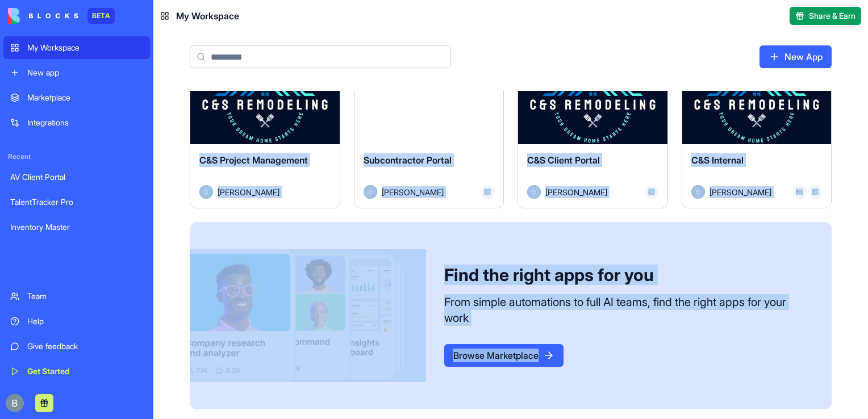 This screenshot has height=419, width=868. I want to click on a: Browse Marketplace, so click(504, 355).